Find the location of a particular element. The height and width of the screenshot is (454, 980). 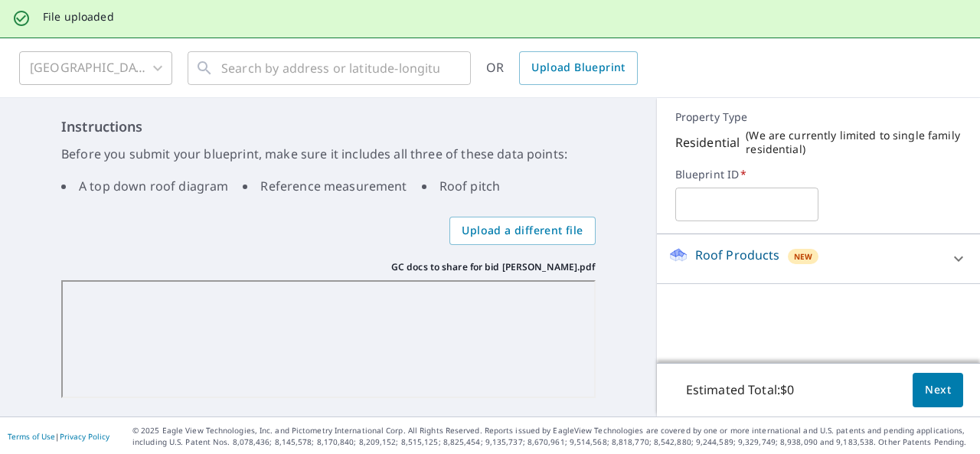

p: Before you submit your blueprint, make sure it includes all three of these data points: is located at coordinates (328, 154).